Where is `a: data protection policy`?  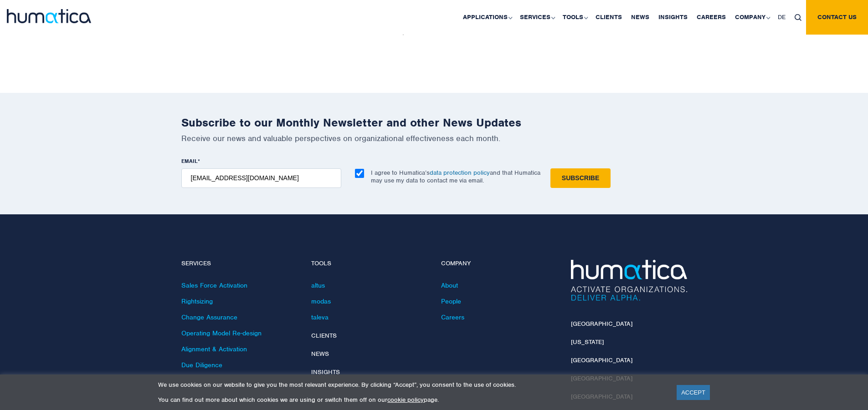
a: data protection policy is located at coordinates (460, 173).